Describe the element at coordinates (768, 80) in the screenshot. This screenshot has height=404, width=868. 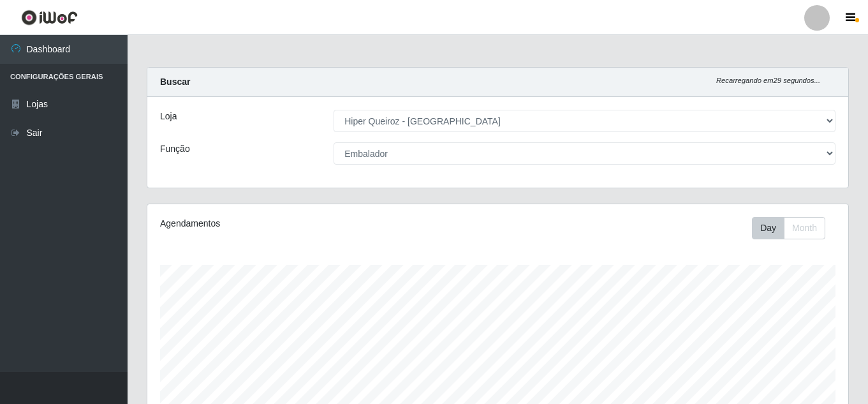
I see `i: Recarregando em 29 segundos...` at that location.